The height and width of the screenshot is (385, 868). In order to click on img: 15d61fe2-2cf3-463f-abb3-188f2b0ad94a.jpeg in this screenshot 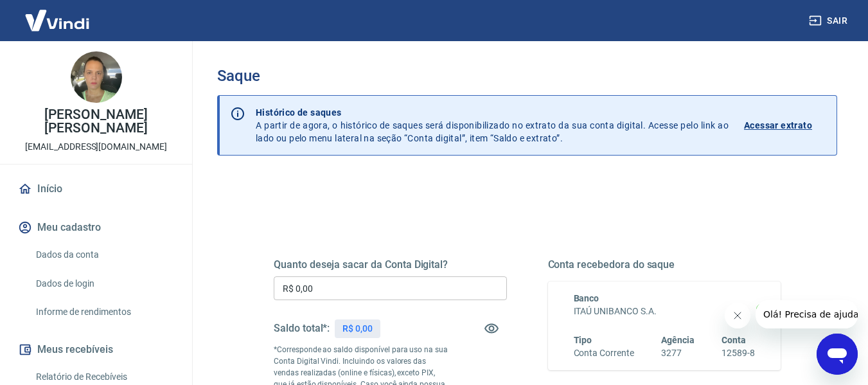, I will do `click(96, 77)`.